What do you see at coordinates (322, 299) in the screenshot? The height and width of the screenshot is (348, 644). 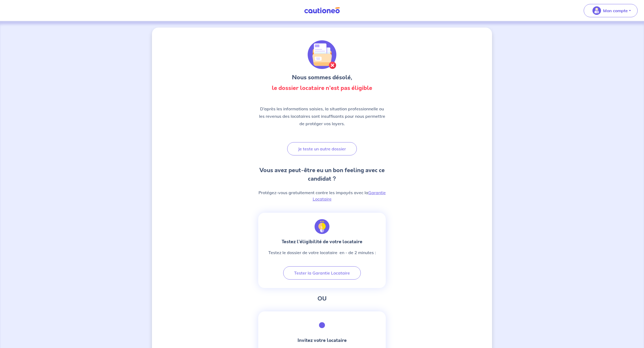 I see `h3: OU` at bounding box center [322, 299].